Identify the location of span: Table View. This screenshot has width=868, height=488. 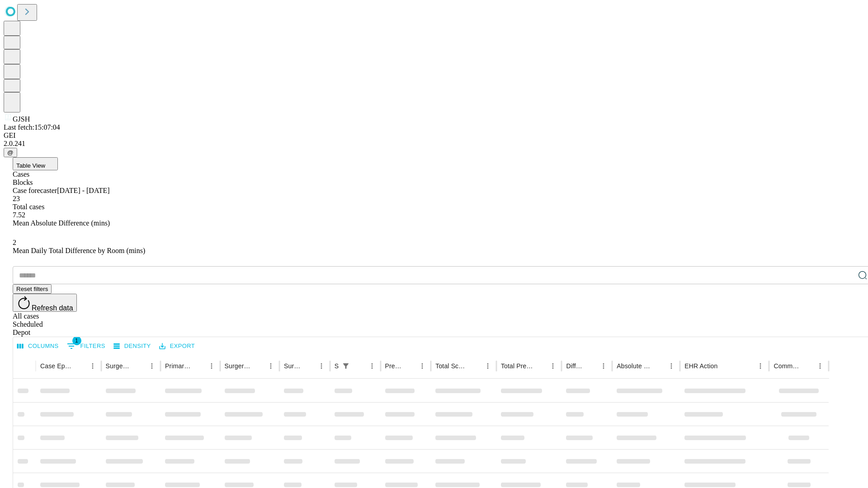
(30, 165).